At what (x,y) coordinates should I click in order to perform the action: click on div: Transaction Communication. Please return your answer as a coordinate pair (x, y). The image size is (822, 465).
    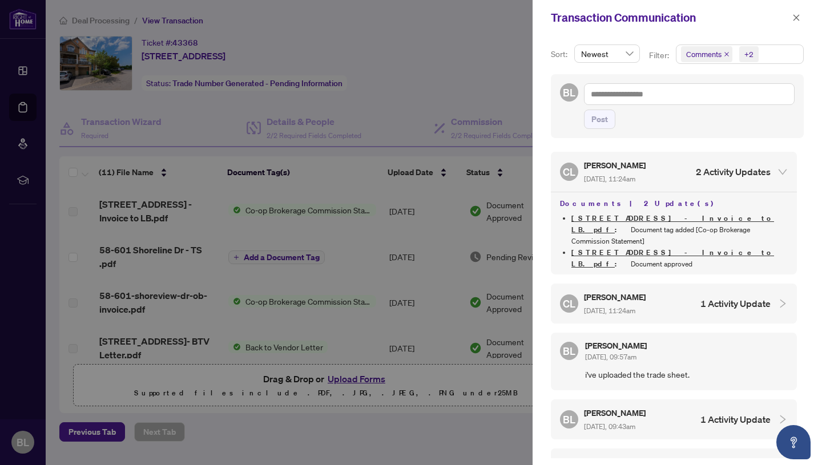
    Looking at the image, I should click on (669, 18).